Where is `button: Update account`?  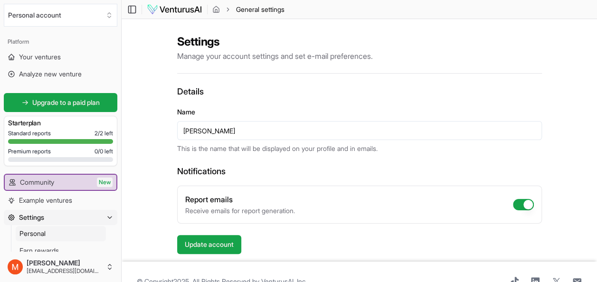 button: Update account is located at coordinates (209, 245).